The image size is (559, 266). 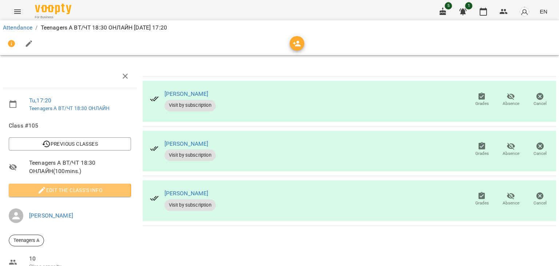 What do you see at coordinates (70, 144) in the screenshot?
I see `button: Previous Classes` at bounding box center [70, 144].